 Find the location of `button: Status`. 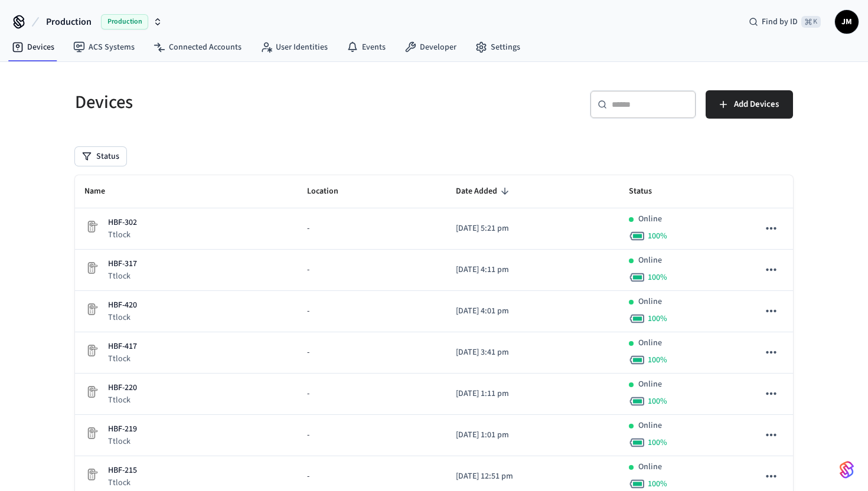

button: Status is located at coordinates (100, 156).